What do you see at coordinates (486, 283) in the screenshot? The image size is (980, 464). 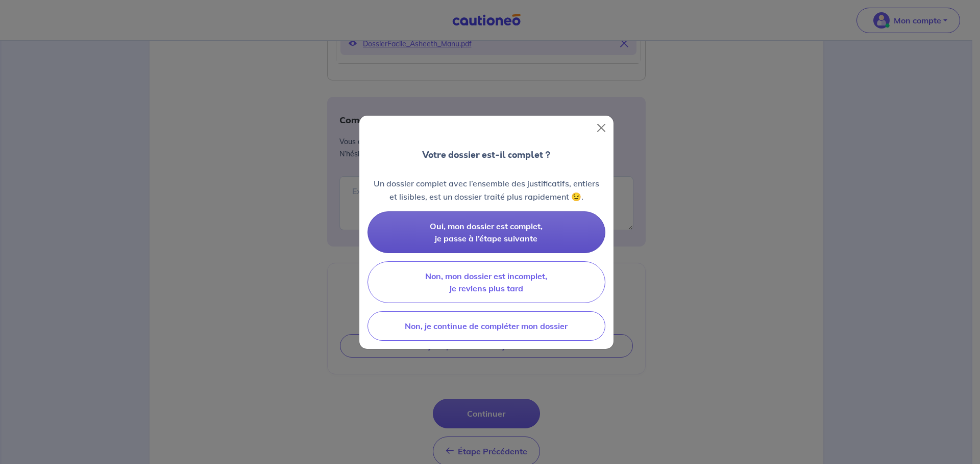 I see `button: Non, mon dossier est incomplet, je reviens plus tard` at bounding box center [486, 283].